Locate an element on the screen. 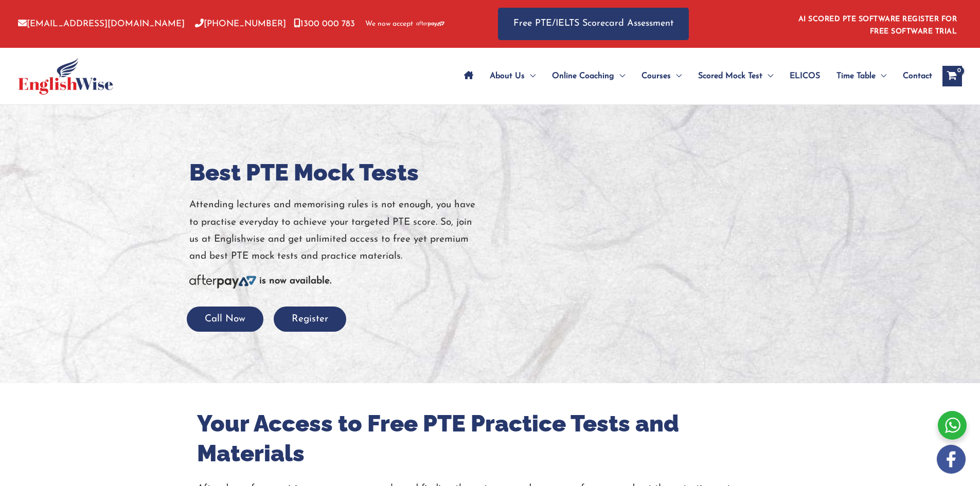 The image size is (980, 486). a: View Shopping Cart, empty is located at coordinates (952, 76).